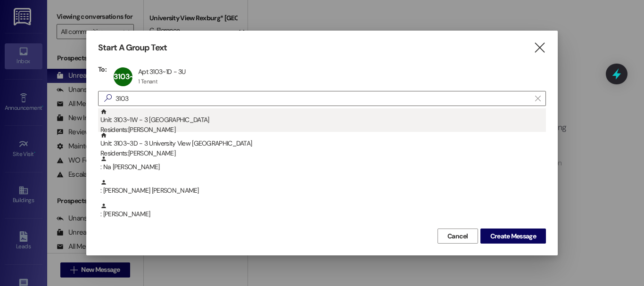 The image size is (644, 286). I want to click on span: Cancel, so click(457, 236).